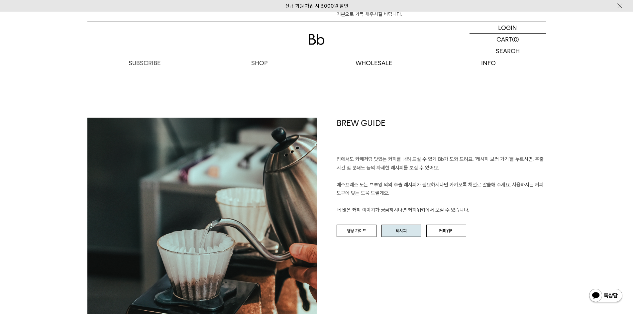  Describe the element at coordinates (515, 39) in the screenshot. I see `p: (0)` at that location.